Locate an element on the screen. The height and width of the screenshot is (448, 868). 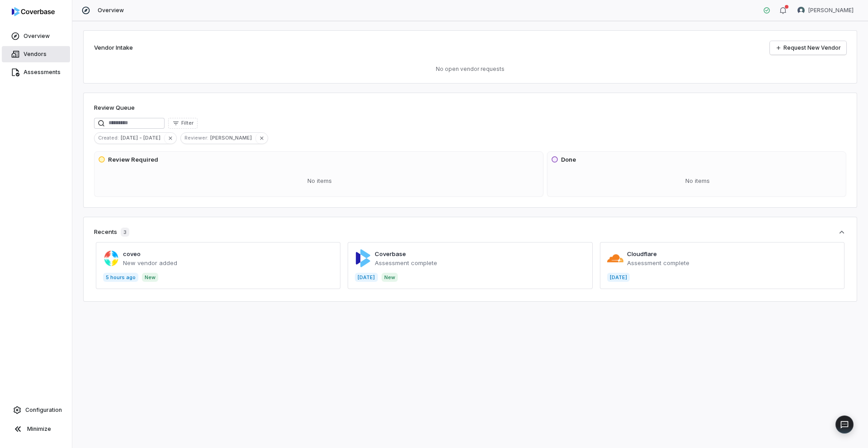
a: Coverbase is located at coordinates (390, 254).